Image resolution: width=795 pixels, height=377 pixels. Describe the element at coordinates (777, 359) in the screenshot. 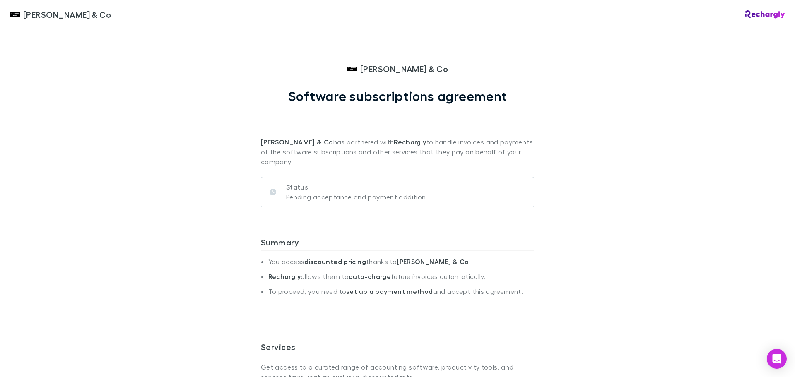

I see `div: Open Intercom Messenger` at that location.